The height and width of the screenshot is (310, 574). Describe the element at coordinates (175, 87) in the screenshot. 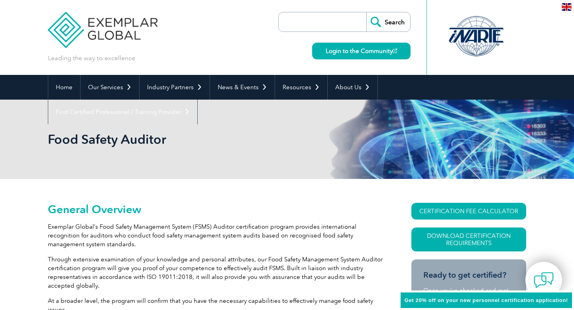

I see `a: Industry Partners` at that location.